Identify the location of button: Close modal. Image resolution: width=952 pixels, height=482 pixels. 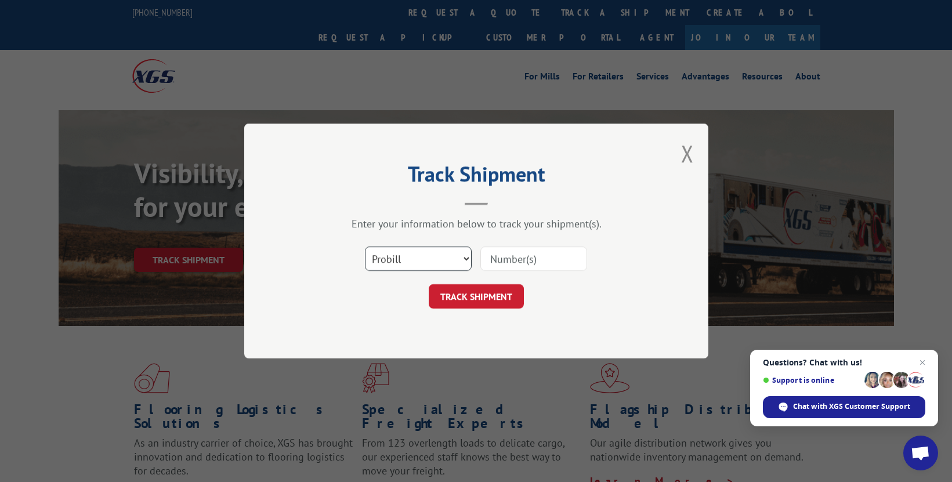
(687, 153).